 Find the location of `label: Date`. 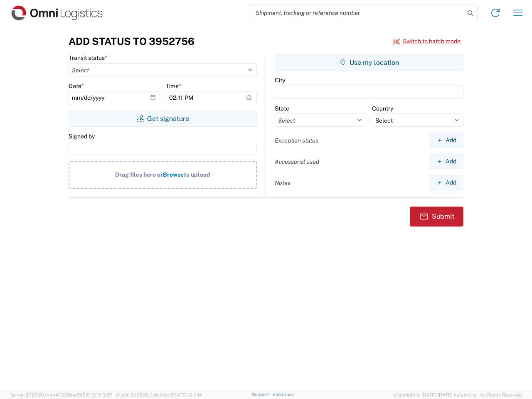

label: Date is located at coordinates (76, 86).